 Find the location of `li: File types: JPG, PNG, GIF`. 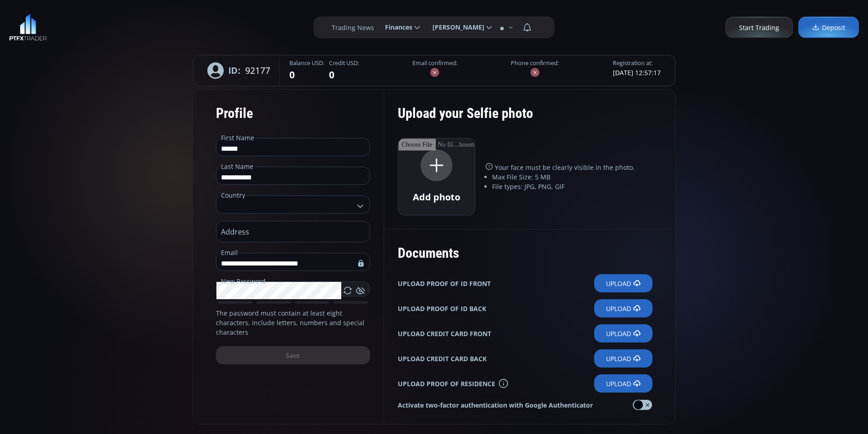

li: File types: JPG, PNG, GIF is located at coordinates (572, 186).